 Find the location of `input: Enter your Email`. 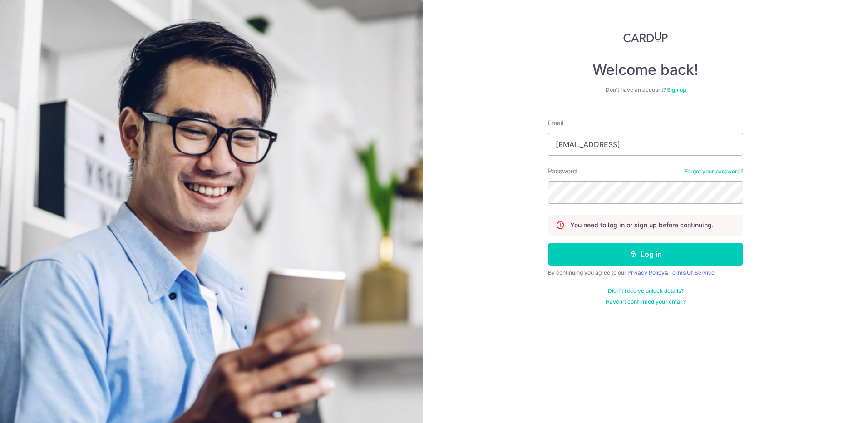

input: Enter your Email is located at coordinates (645, 144).